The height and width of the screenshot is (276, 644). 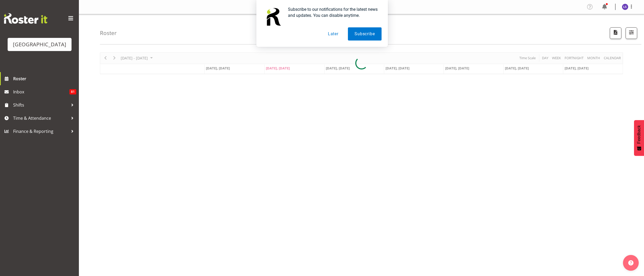 What do you see at coordinates (639, 135) in the screenshot?
I see `span: Feedback` at bounding box center [639, 135].